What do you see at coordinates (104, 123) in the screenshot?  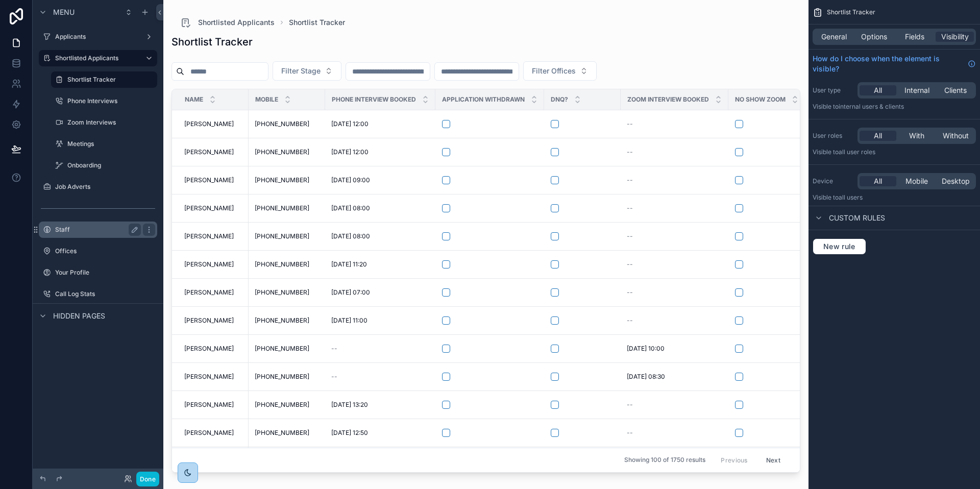 I see `a: Zoom Interviews` at bounding box center [104, 123].